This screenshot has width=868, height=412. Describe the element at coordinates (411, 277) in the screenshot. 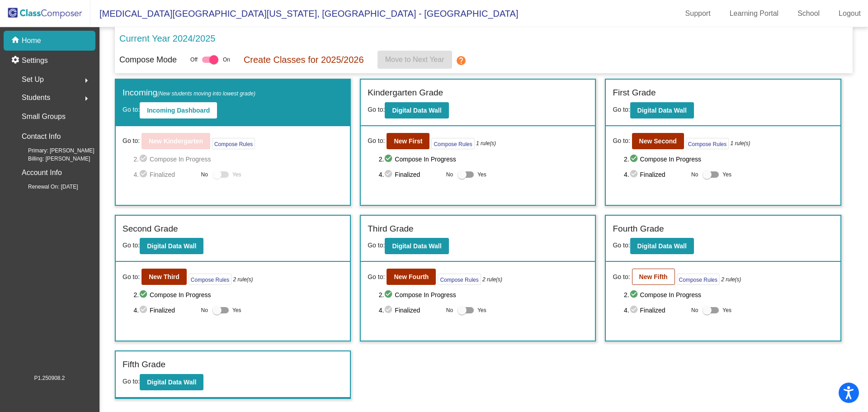

I see `button: New Fourth` at that location.